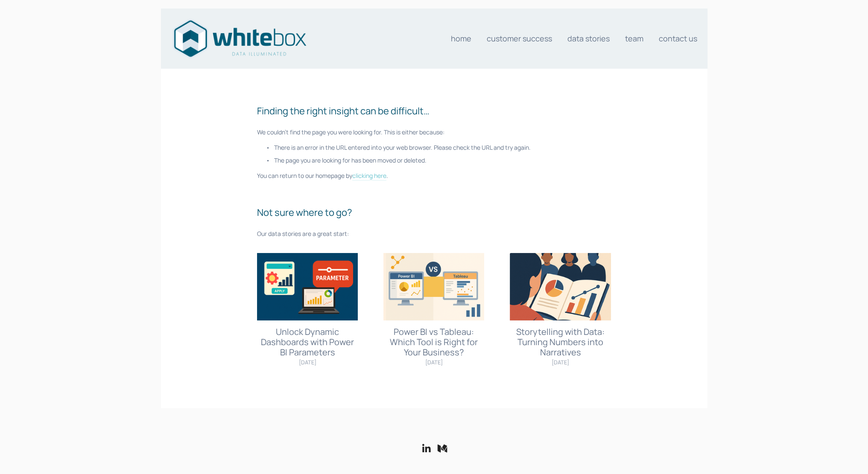 The height and width of the screenshot is (474, 868). Describe the element at coordinates (434, 287) in the screenshot. I see `img: Power BI vs Tableau: Which Tool is Right for Your Business?` at that location.